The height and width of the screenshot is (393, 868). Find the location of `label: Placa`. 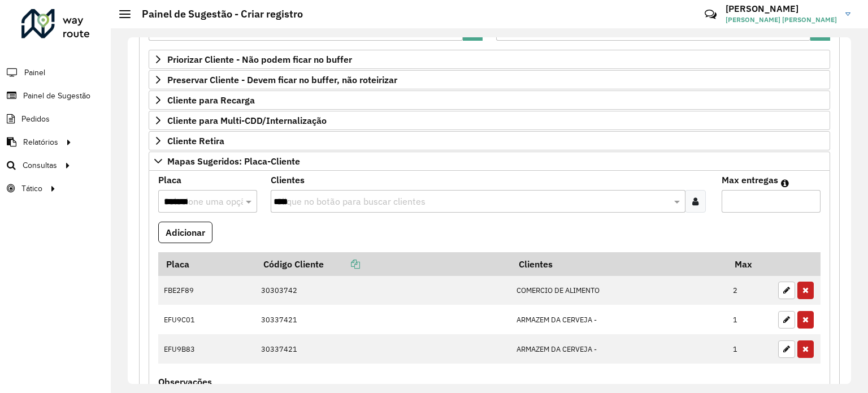

label: Placa is located at coordinates (169, 180).